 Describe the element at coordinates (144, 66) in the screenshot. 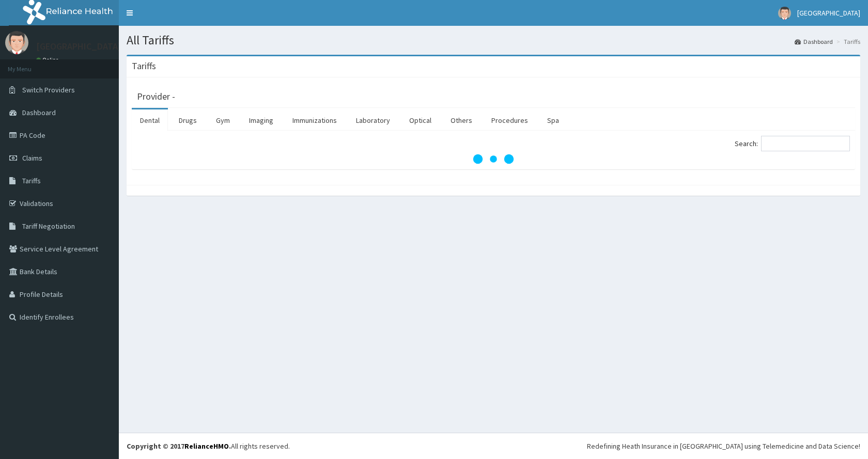

I see `h3: Tariffs` at that location.